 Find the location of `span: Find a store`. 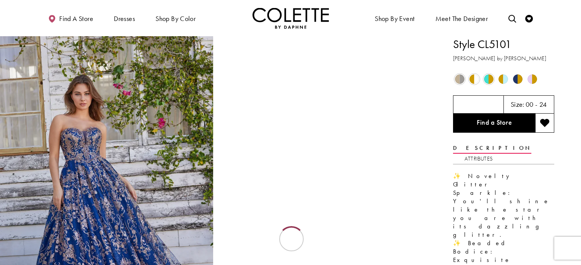

span: Find a store is located at coordinates (76, 19).